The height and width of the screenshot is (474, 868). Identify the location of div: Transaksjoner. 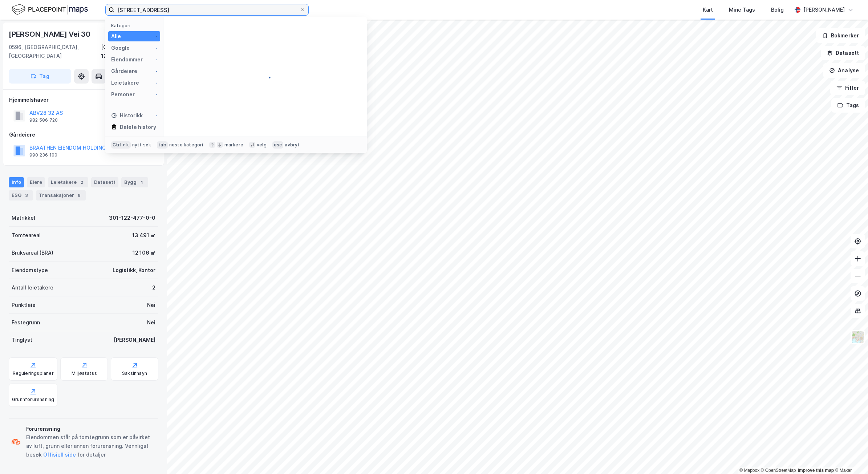
(61, 195).